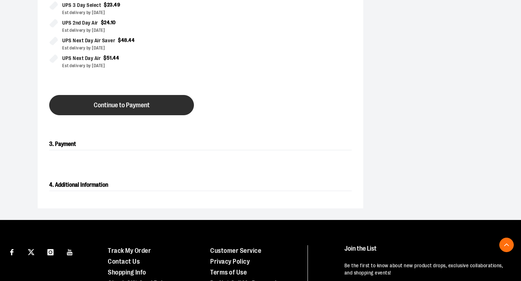 The image size is (521, 281). What do you see at coordinates (81, 5) in the screenshot?
I see `span: UPS 3 Day Select` at bounding box center [81, 5].